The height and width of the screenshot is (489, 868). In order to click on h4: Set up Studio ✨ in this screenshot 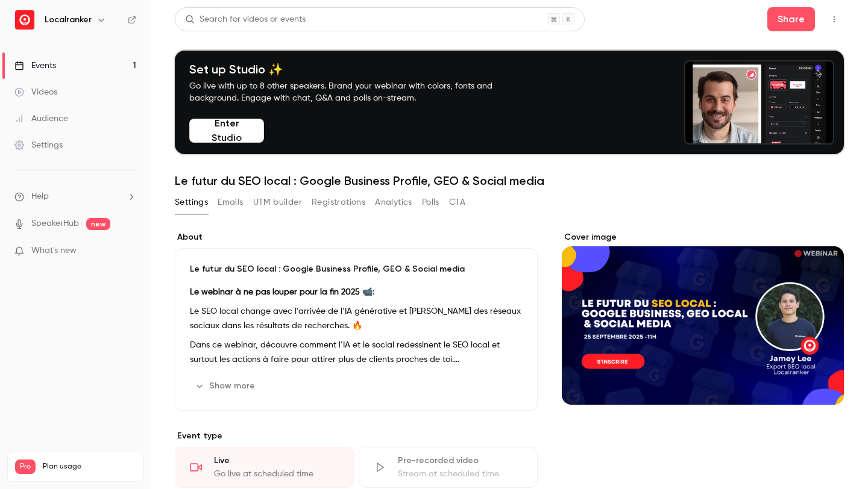, I will do `click(355, 69)`.